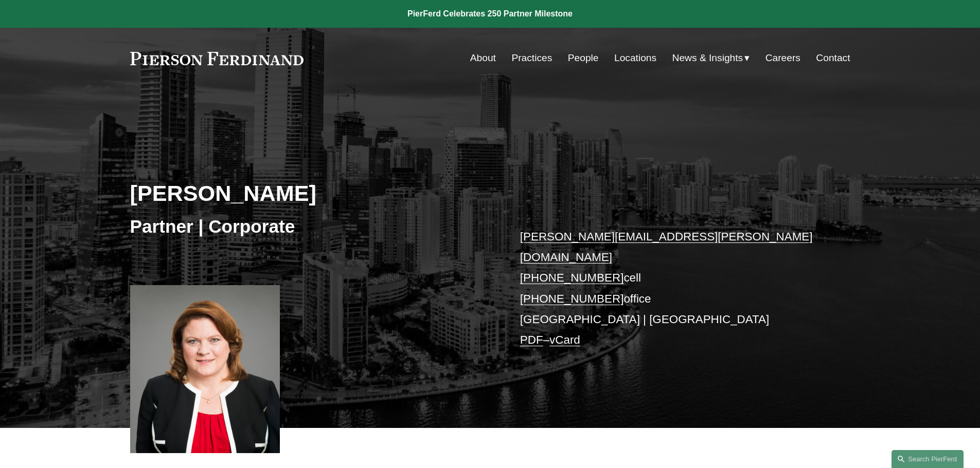 The image size is (980, 468). I want to click on span: News & Insights, so click(708, 58).